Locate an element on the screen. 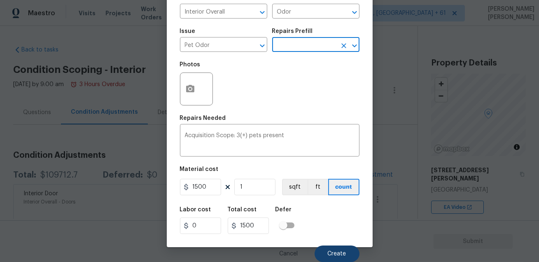  h5: Repairs Prefill is located at coordinates (292, 31).